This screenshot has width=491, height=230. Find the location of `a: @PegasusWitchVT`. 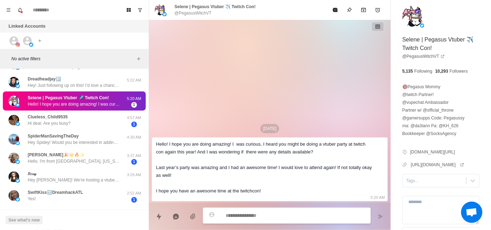

a: @PegasusWitchVT is located at coordinates (423, 56).